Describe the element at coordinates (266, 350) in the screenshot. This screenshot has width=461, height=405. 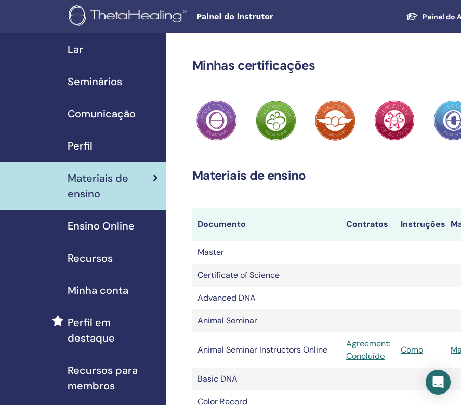
I see `td: Animal Seminar Instructors Online` at that location.